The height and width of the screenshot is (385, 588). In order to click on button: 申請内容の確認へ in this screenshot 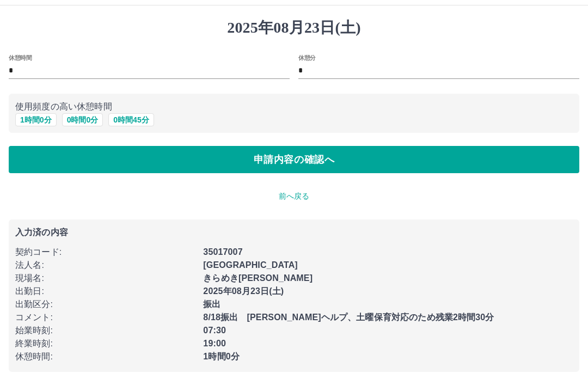, I will do `click(294, 159)`.